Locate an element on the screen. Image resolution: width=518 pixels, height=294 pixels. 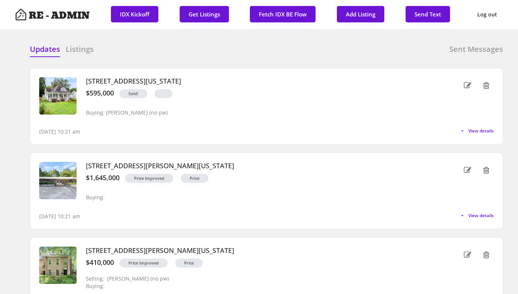
img: 20250807021851999916000000-o.jpg is located at coordinates (58, 96).